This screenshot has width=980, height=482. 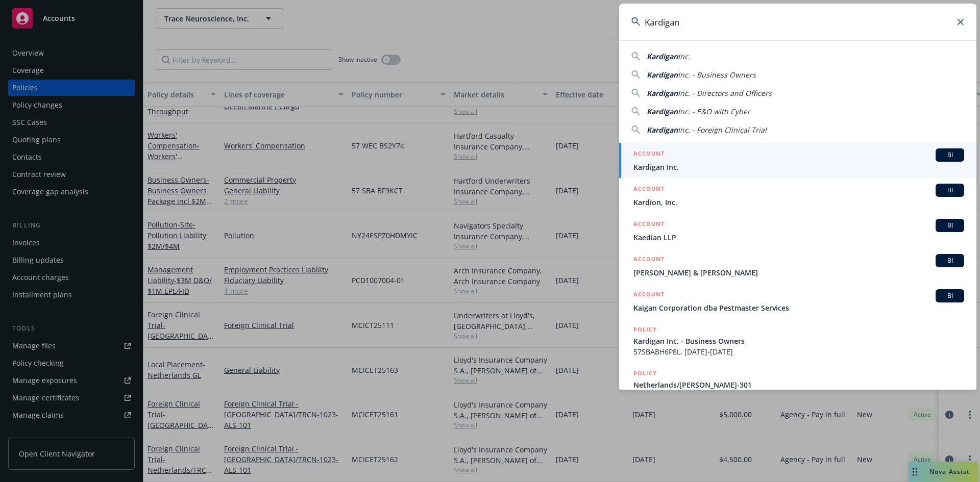 I want to click on a: ACCOUNTBIKardigan Inc., so click(x=798, y=160).